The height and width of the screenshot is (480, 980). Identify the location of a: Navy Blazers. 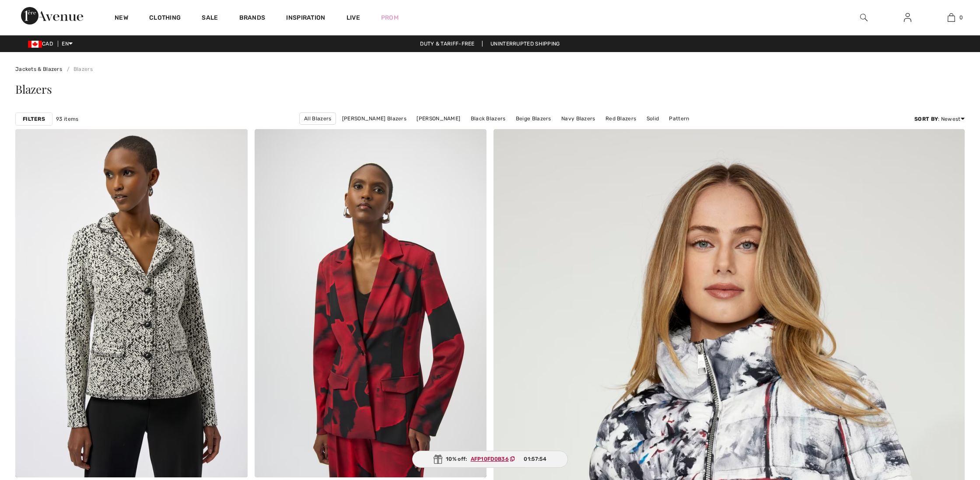
(579, 119).